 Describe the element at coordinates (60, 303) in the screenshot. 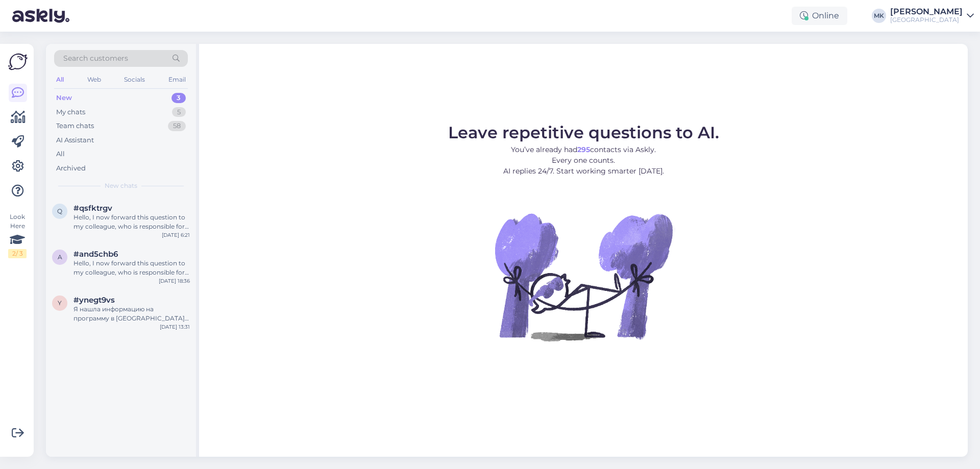

I see `span: y` at that location.